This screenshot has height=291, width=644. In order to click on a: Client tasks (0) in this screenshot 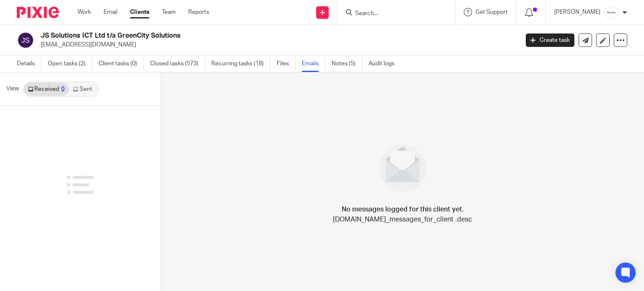, I will do `click(121, 64)`.